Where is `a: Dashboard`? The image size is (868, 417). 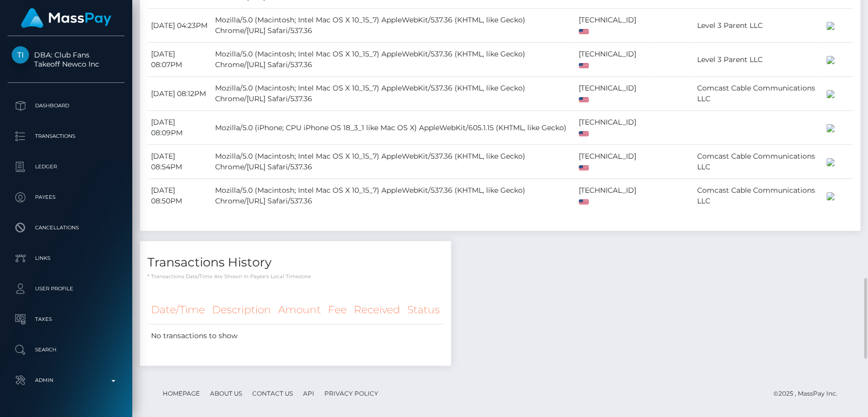
a: Dashboard is located at coordinates (66, 106).